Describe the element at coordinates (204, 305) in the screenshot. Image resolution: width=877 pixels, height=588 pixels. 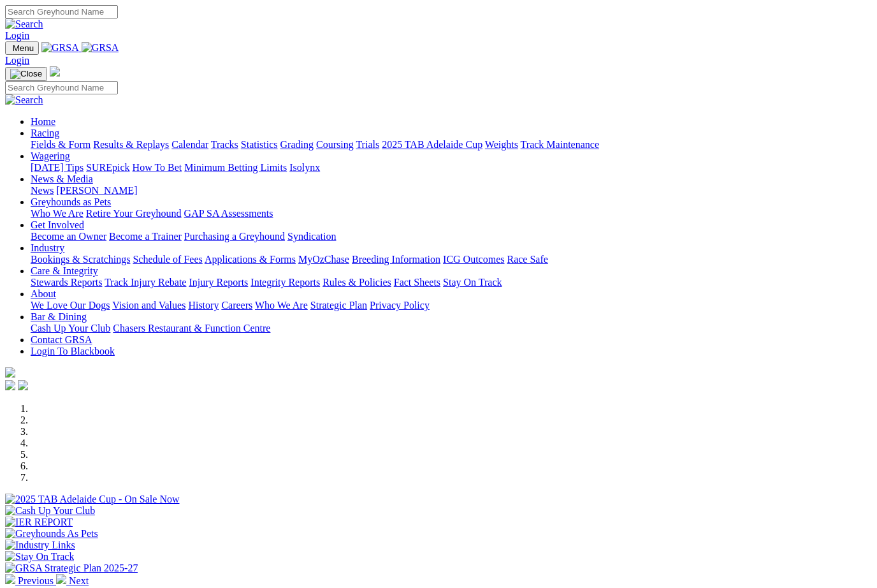
I see `a: History` at that location.